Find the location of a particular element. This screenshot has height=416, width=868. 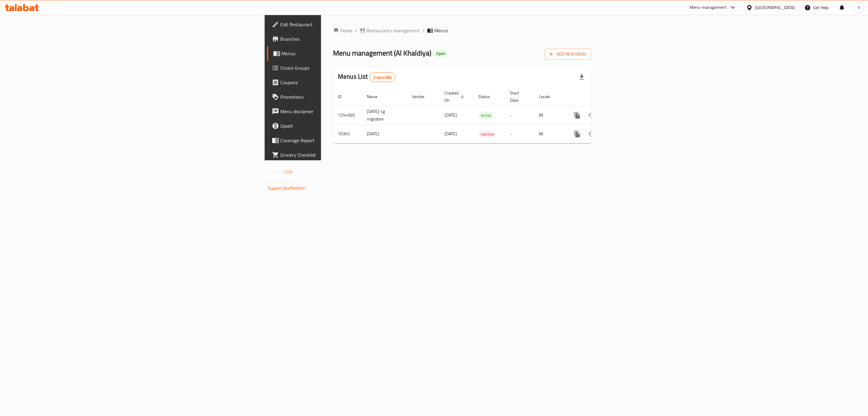

span: Status is located at coordinates (488, 97).